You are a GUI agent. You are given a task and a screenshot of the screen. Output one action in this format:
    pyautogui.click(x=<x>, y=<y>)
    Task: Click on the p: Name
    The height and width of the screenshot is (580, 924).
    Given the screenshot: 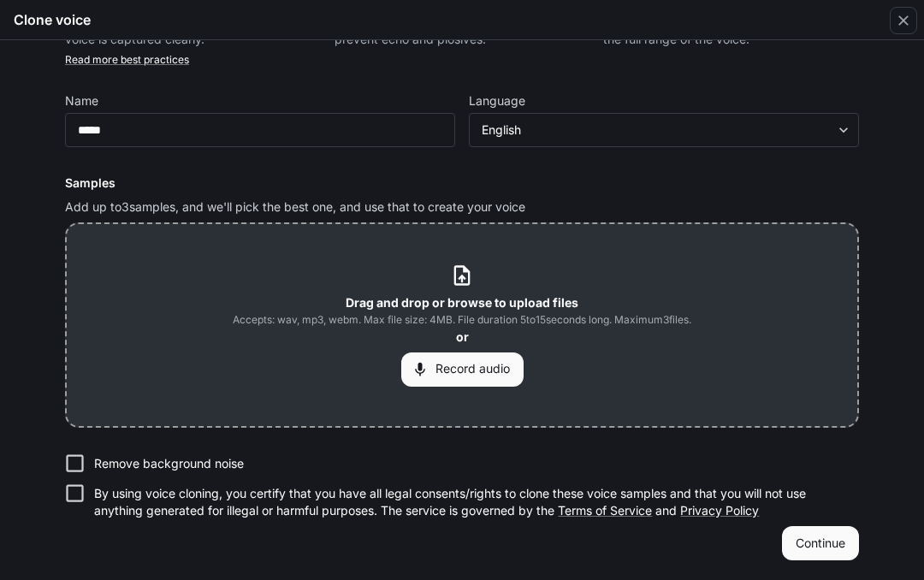 What is the action you would take?
    pyautogui.click(x=81, y=101)
    